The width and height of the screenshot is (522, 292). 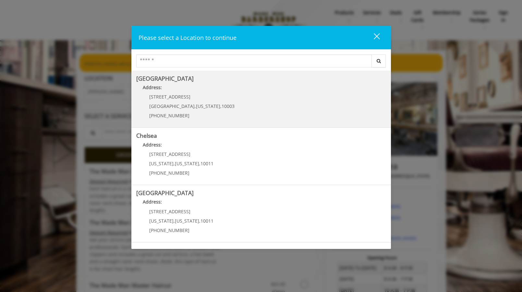 What do you see at coordinates (147, 136) in the screenshot?
I see `b: Chelsea` at bounding box center [147, 136].